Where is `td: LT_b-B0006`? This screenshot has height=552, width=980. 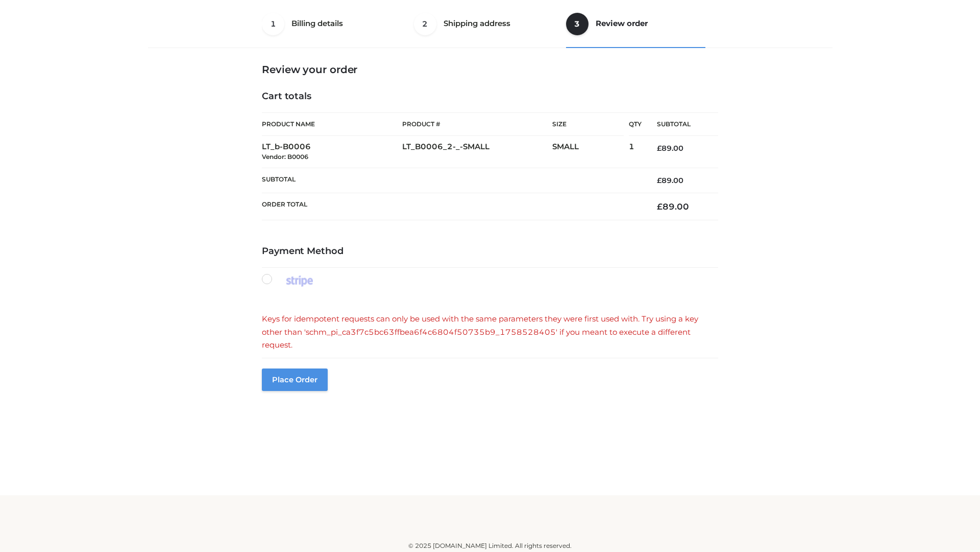
td: LT_b-B0006 is located at coordinates (332, 152).